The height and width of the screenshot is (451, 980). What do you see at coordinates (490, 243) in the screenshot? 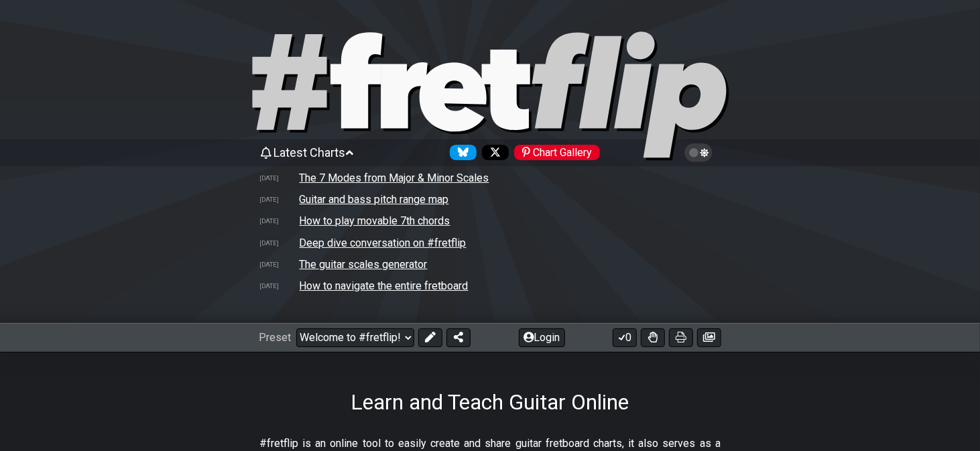
I see `tr: Deep dive conversation on #fretflip by Google NotebookLM` at bounding box center [490, 243].